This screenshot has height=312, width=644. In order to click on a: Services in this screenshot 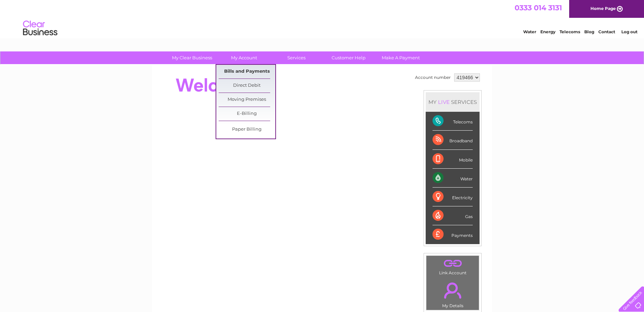, I will do `click(297, 58)`.